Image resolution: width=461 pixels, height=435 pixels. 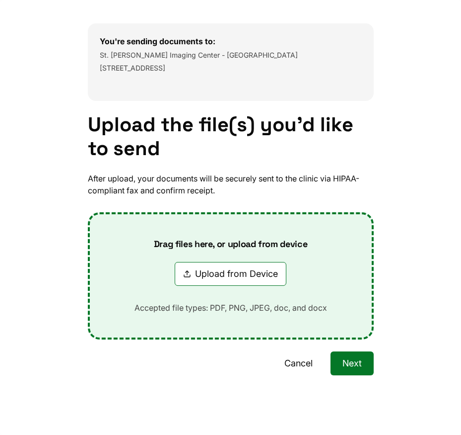 I want to click on p: After upload, your documents will be securely sent to the clinic via HIPAA-compliant fax and conf..., so click(x=231, y=184).